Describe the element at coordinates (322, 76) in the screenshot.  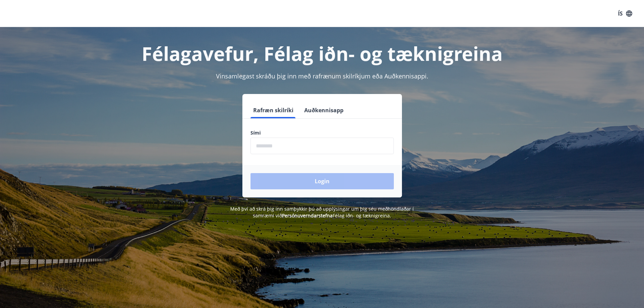
I see `span: Vinsamlegast skráðu þig inn með rafrænum skilríkjum eða Auðkennisappi.` at that location.